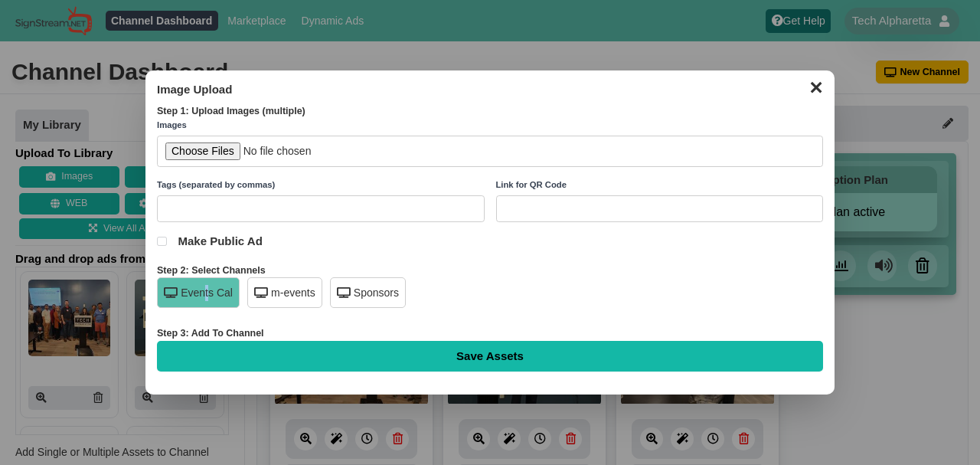  I want to click on div: Step 3: Add To Channel, so click(490, 334).